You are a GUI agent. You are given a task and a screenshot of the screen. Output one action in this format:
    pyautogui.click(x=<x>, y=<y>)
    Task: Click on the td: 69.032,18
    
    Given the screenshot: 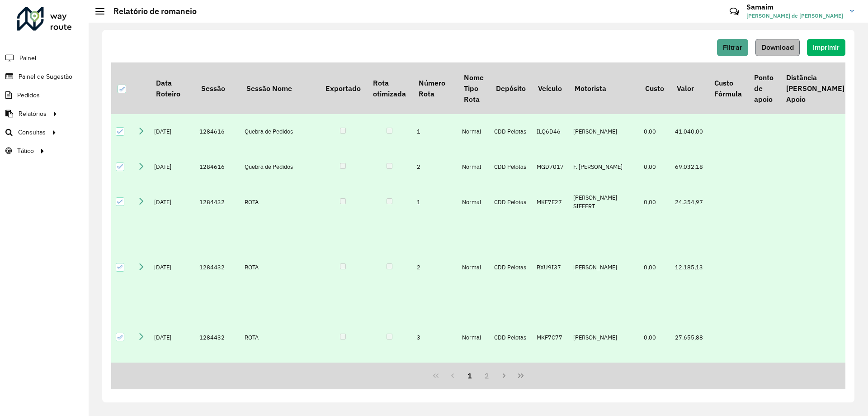 What is the action you would take?
    pyautogui.click(x=689, y=167)
    